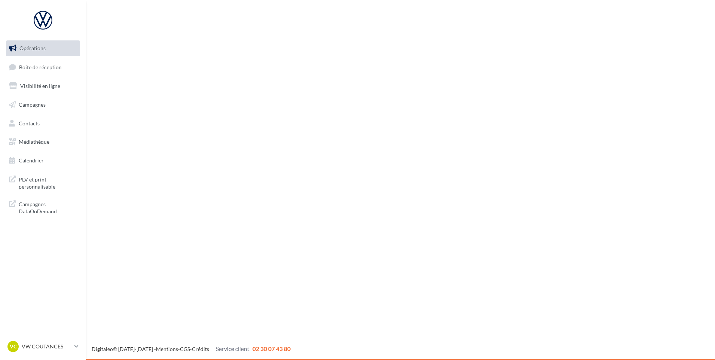 Image resolution: width=715 pixels, height=360 pixels. What do you see at coordinates (43, 182) in the screenshot?
I see `a: PLV et print personnalisable` at bounding box center [43, 182].